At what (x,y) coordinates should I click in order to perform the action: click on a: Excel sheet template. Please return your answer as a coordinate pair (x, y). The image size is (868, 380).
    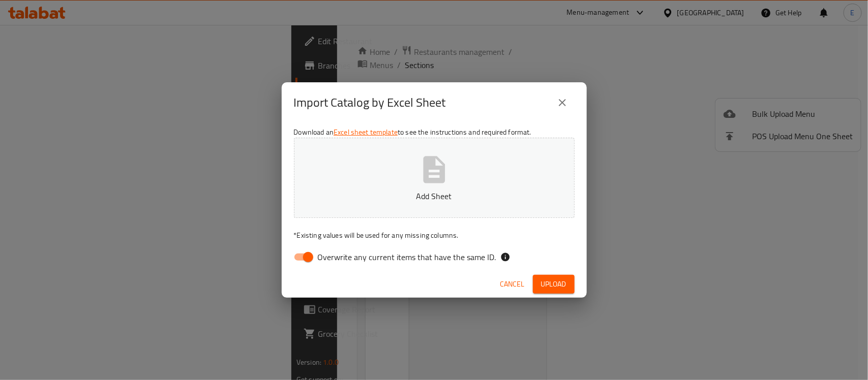
    Looking at the image, I should click on (366, 132).